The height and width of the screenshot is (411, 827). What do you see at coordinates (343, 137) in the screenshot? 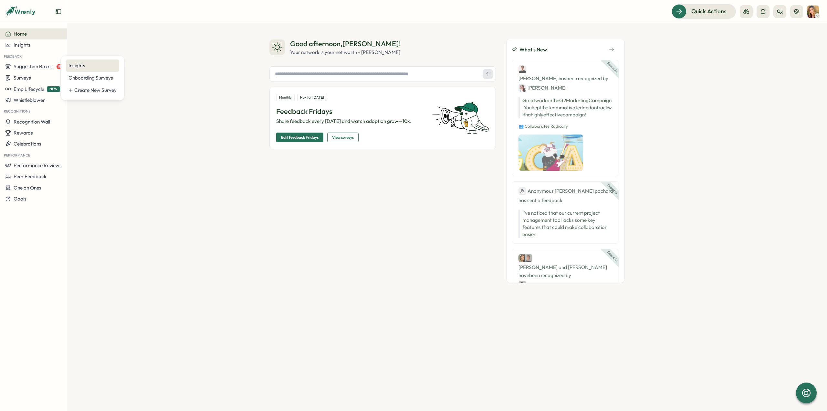
I see `button: View surveys` at bounding box center [343, 137].